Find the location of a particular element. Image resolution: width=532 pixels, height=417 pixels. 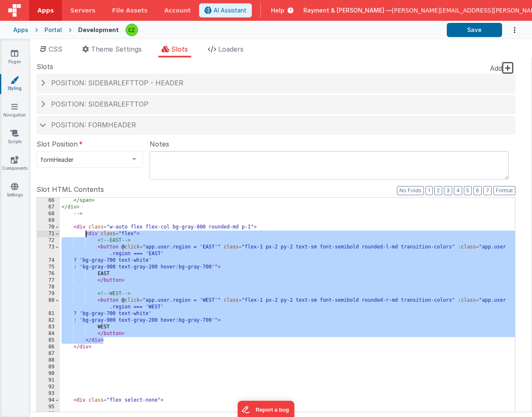

span: File Assets is located at coordinates (130, 10).